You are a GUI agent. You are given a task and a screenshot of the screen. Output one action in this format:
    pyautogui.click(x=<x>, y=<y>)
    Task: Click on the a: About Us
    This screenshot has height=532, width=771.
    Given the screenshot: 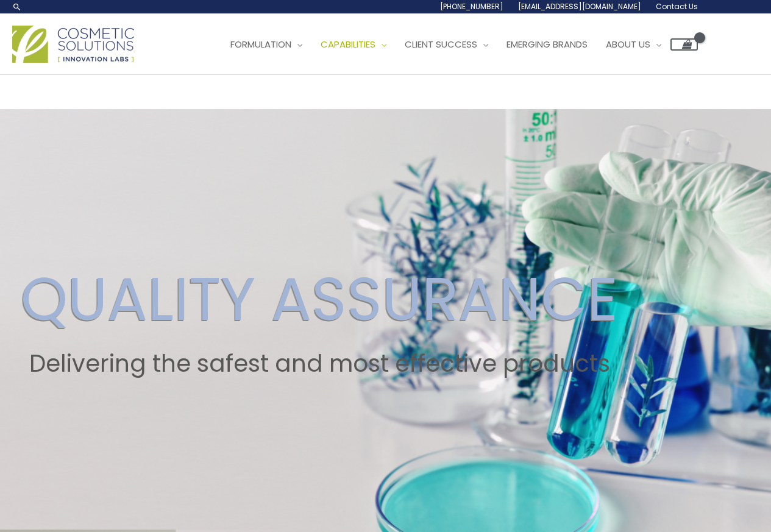 What is the action you would take?
    pyautogui.click(x=633, y=44)
    